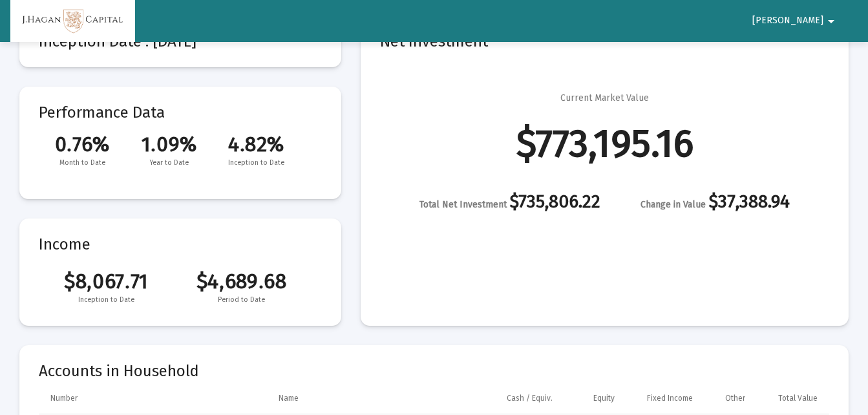 The height and width of the screenshot is (415, 868). What do you see at coordinates (523, 398) in the screenshot?
I see `td: Column Cash / Equiv.` at bounding box center [523, 398].